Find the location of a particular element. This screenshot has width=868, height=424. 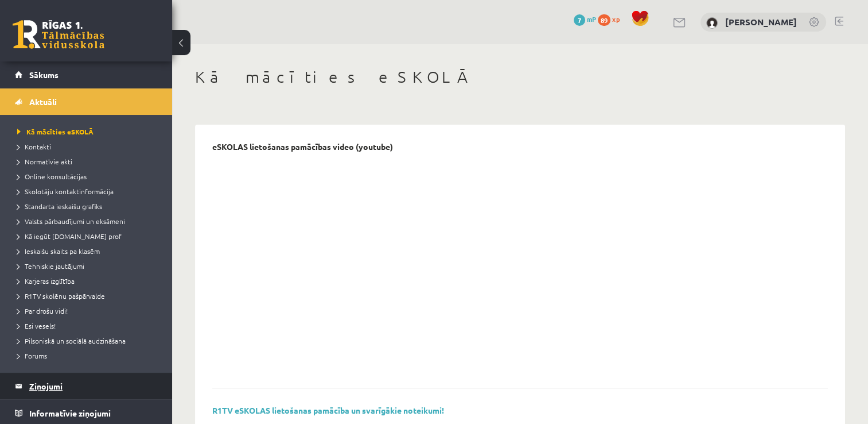

span: Normatīvie akti is located at coordinates (45, 162).